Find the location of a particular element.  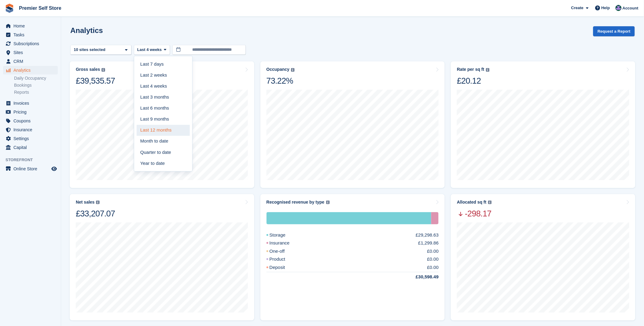

div: 73.22% is located at coordinates (281, 81).